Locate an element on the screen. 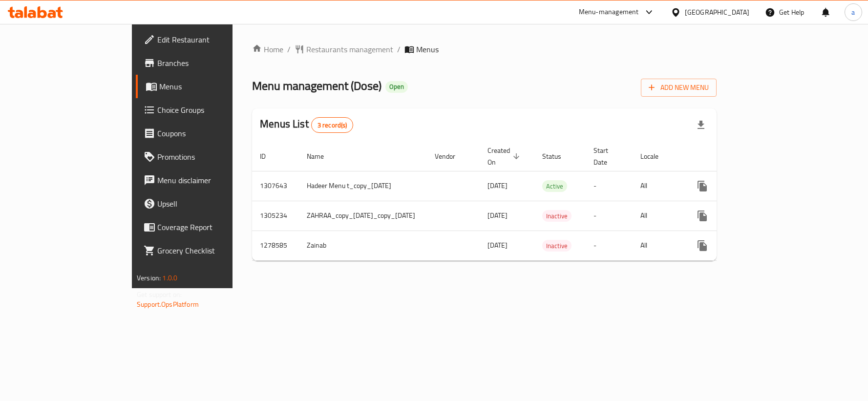  button: Add New Menu is located at coordinates (679, 87).